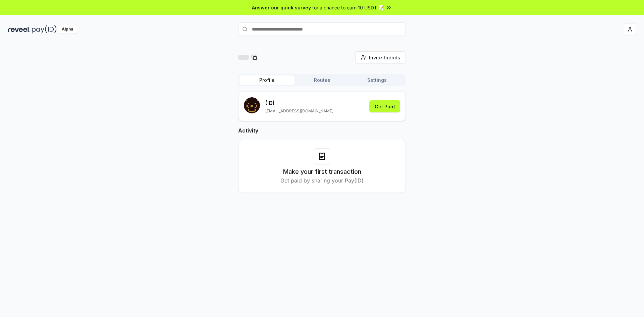 This screenshot has width=644, height=317. I want to click on button: Invite friends, so click(380, 57).